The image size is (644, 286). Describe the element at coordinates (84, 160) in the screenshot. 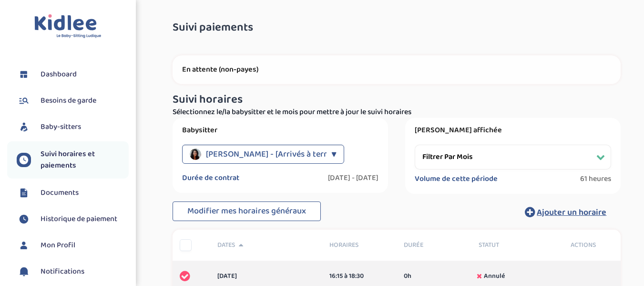

I see `span: Suivi horaires et paiements` at that location.